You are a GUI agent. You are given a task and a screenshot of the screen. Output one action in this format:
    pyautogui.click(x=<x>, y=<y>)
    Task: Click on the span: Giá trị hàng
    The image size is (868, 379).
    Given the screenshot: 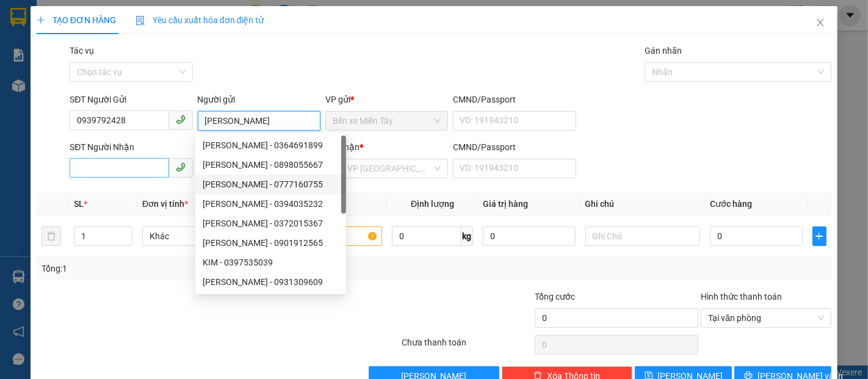 What is the action you would take?
    pyautogui.click(x=506, y=204)
    